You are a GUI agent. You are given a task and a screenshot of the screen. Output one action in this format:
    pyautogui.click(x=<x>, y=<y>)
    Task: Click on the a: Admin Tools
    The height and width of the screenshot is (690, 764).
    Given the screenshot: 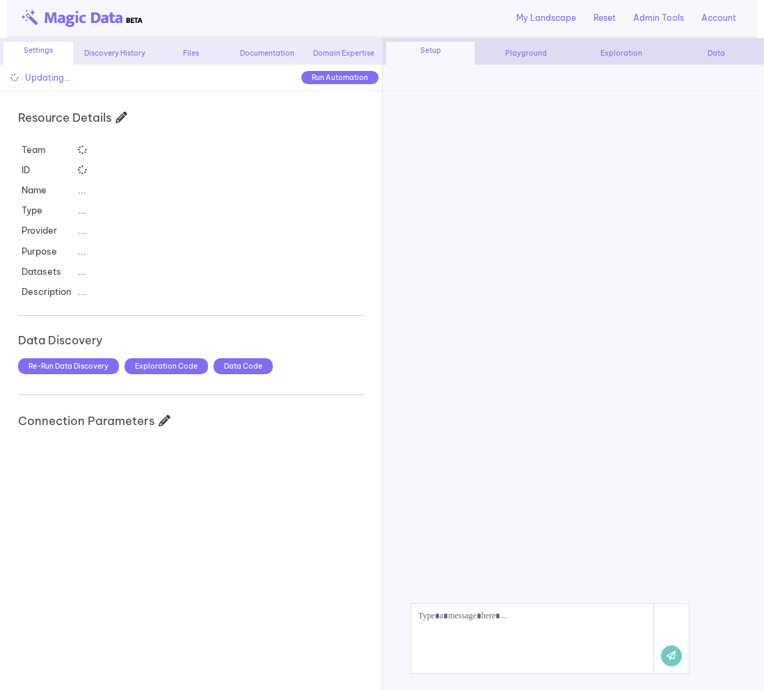 What is the action you would take?
    pyautogui.click(x=658, y=18)
    